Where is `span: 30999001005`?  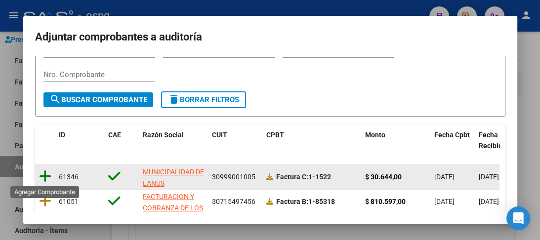 span: 30999001005 is located at coordinates (234, 177).